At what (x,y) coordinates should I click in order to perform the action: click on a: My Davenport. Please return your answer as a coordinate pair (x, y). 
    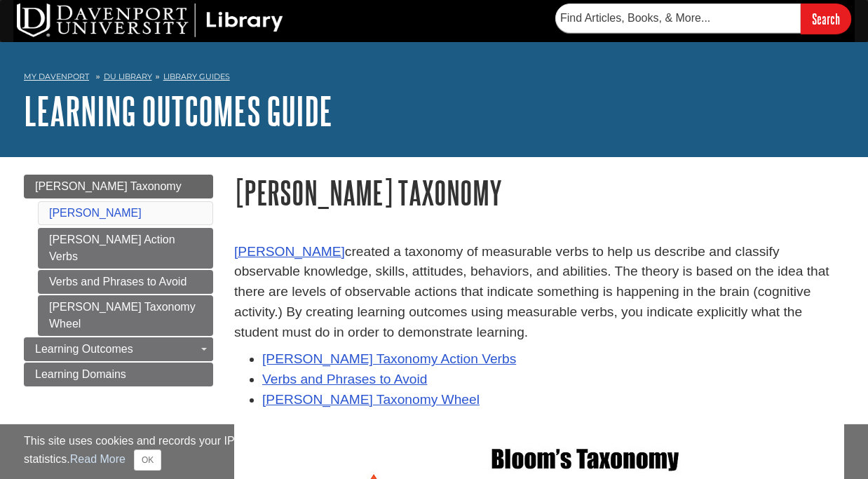
    Looking at the image, I should click on (56, 76).